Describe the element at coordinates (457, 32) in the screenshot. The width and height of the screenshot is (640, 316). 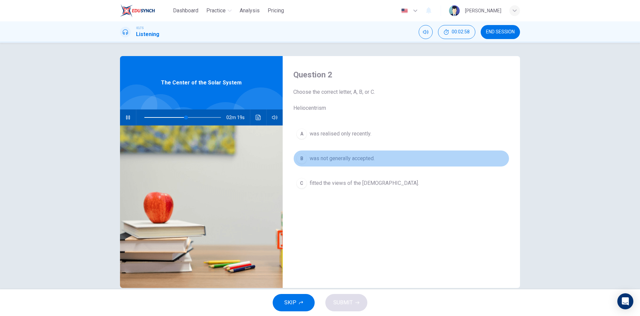
I see `button: 00:02:58` at that location.